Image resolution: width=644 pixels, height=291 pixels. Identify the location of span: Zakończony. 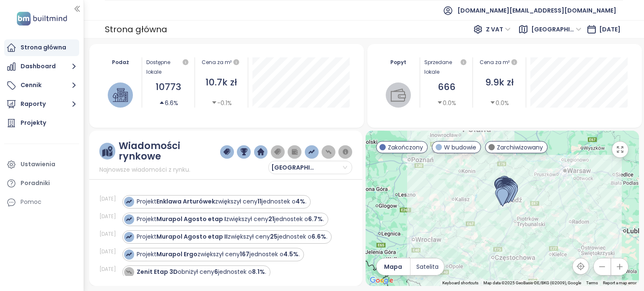
(405, 147).